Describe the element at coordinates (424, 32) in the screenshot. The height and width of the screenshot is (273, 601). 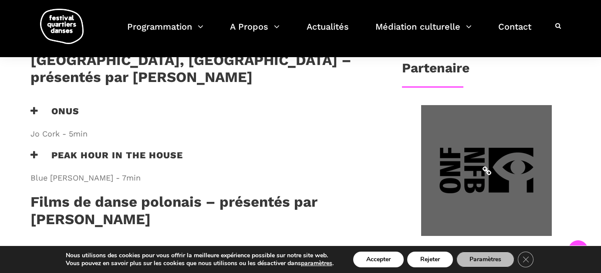
I see `a: Médiation culturelle` at that location.